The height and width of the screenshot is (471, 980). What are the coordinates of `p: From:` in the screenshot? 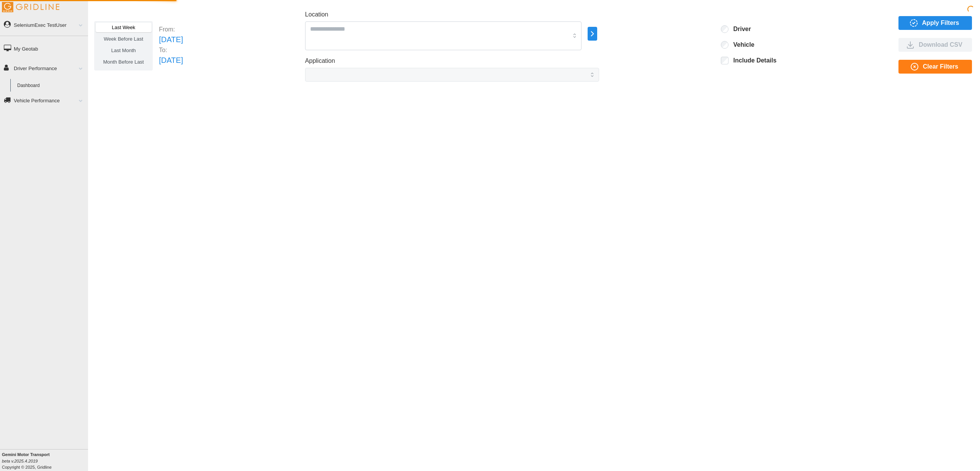 It's located at (171, 29).